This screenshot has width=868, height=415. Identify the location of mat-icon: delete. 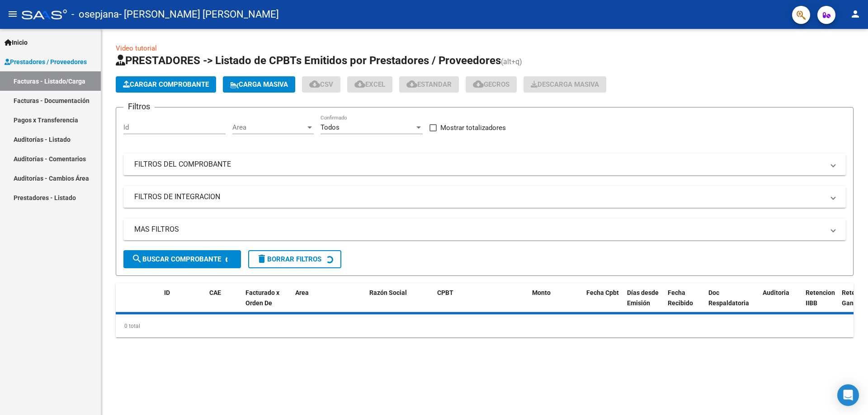
(262, 259).